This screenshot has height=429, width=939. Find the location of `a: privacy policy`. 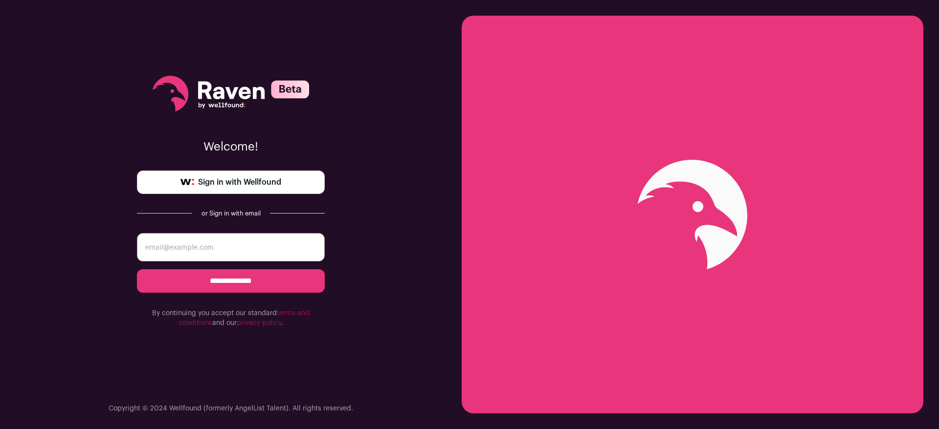

a: privacy policy is located at coordinates (259, 323).